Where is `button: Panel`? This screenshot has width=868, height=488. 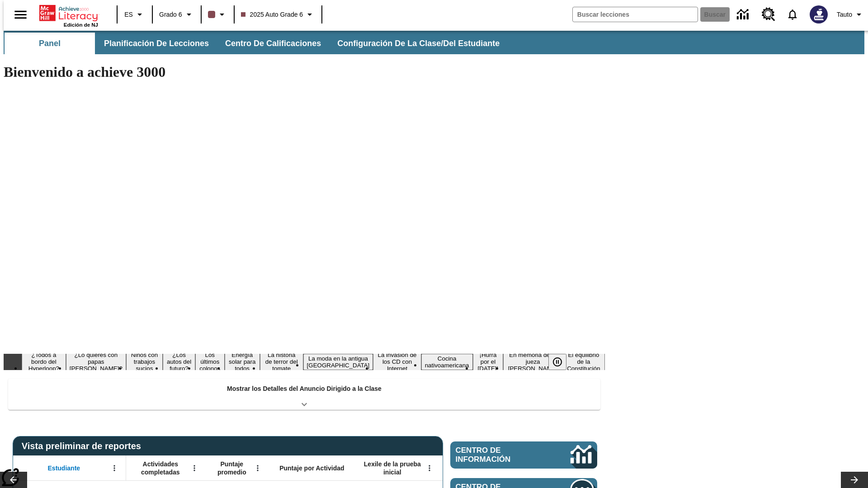
button: Panel is located at coordinates (50, 43).